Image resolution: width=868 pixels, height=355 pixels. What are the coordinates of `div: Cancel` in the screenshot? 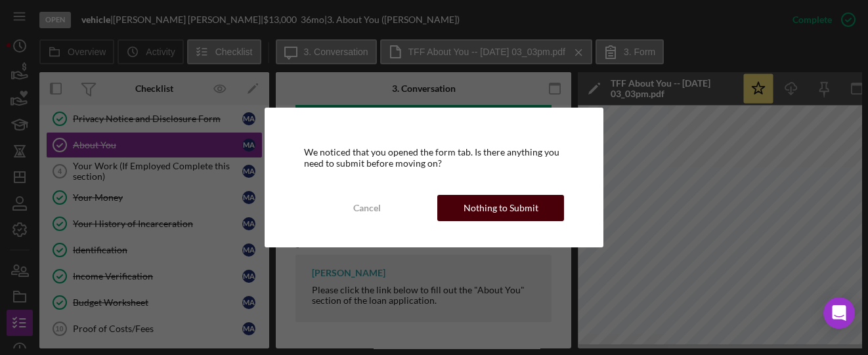 It's located at (367, 208).